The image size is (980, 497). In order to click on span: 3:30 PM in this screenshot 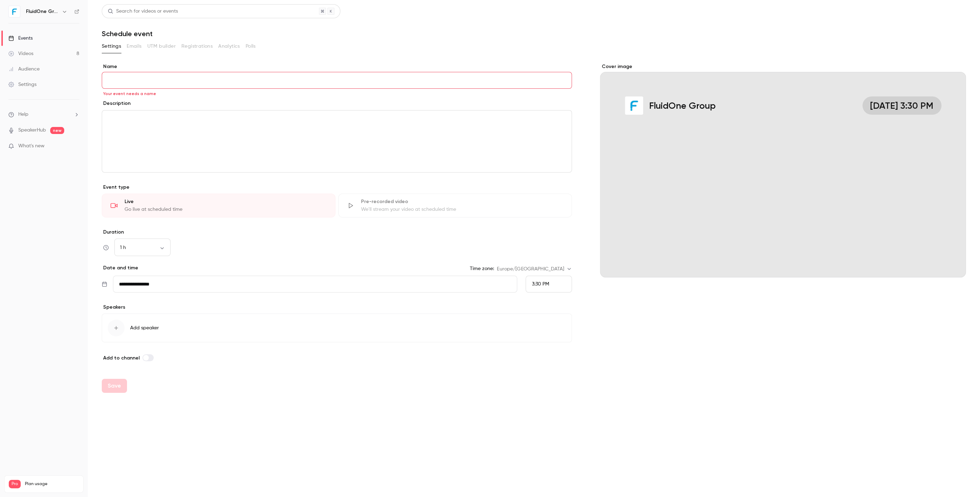, I will do `click(540, 284)`.